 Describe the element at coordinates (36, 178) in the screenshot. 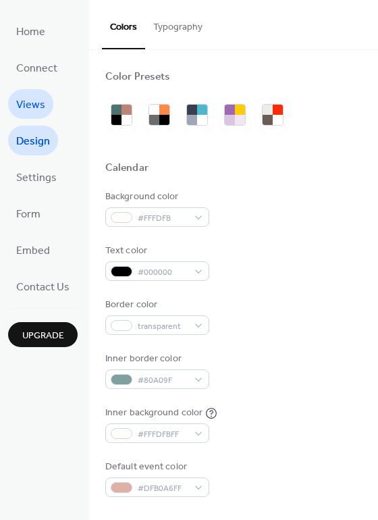

I see `span: Settings` at that location.